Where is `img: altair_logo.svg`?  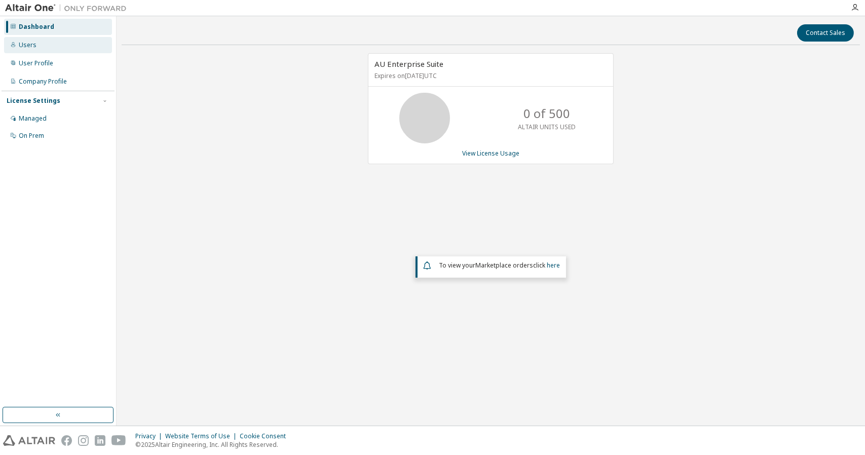
img: altair_logo.svg is located at coordinates (29, 440).